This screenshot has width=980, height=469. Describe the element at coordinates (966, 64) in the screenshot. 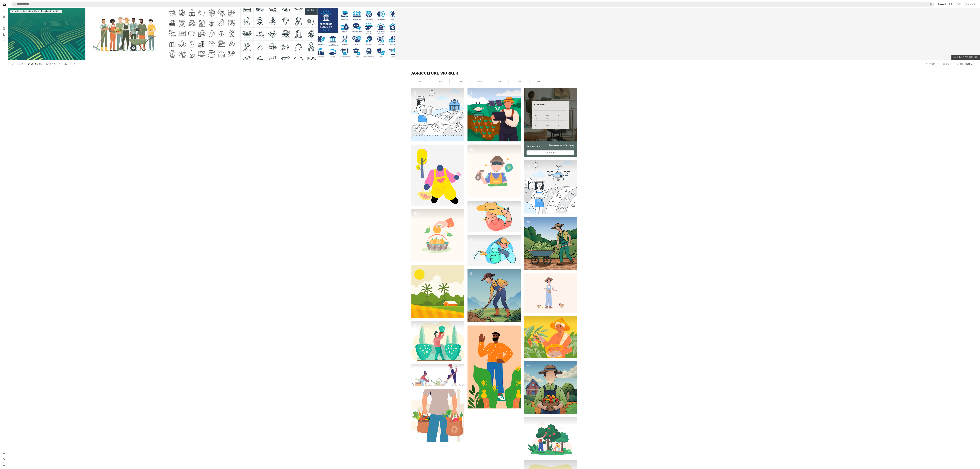

I see `span: 관련성` at that location.